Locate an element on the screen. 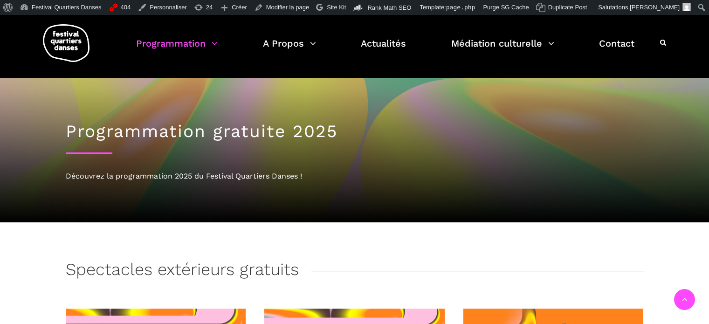 The height and width of the screenshot is (324, 709). h1: Programmation gratuite 2025 is located at coordinates (355, 131).